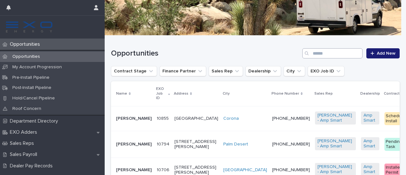  I want to click on p: Phone Number, so click(285, 94).